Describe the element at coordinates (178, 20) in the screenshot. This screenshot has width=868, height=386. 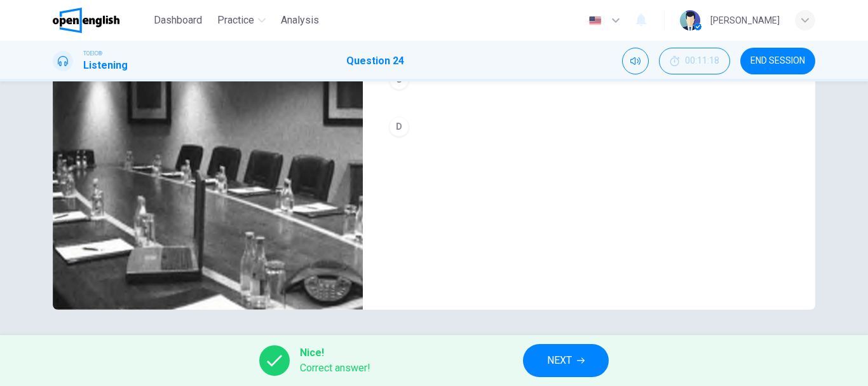
I see `a: Dashboard` at that location.